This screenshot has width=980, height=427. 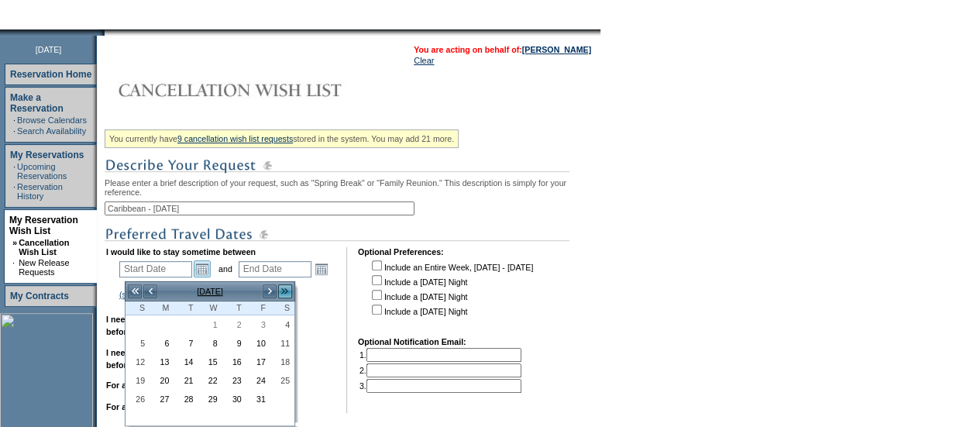 What do you see at coordinates (137, 309) in the screenshot?
I see `th: Sunday` at bounding box center [137, 309].